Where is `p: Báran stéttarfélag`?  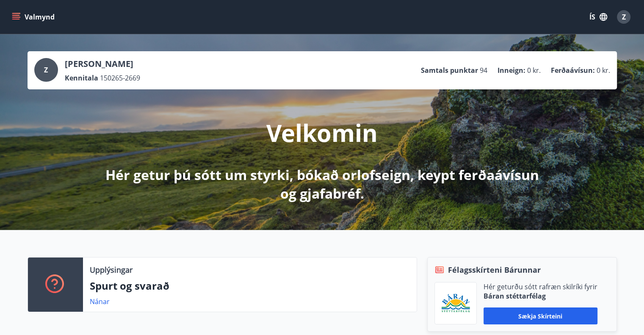
p: Báran stéttarfélag is located at coordinates (540, 296).